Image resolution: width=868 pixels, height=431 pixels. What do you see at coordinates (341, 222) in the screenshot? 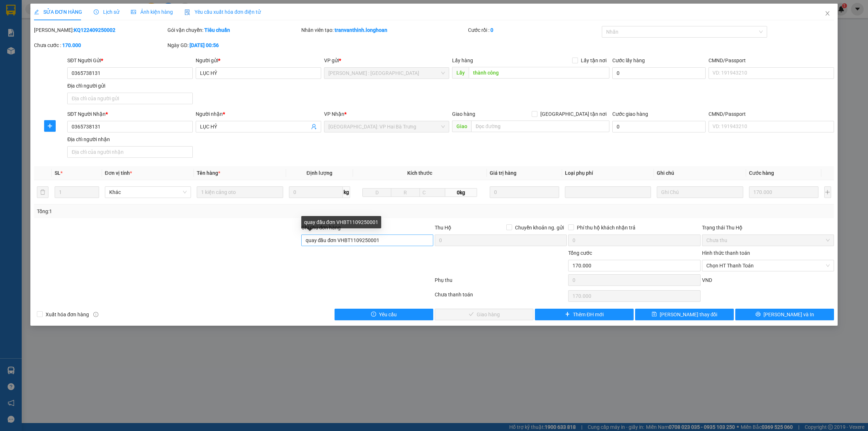
I see `div: quay đầu đơn VHBT1109250001` at bounding box center [341, 222].